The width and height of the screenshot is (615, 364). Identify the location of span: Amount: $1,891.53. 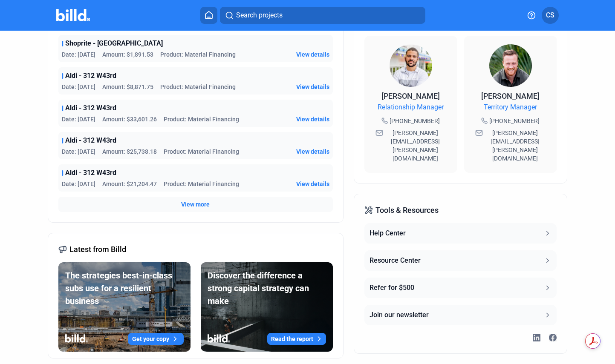
(128, 54).